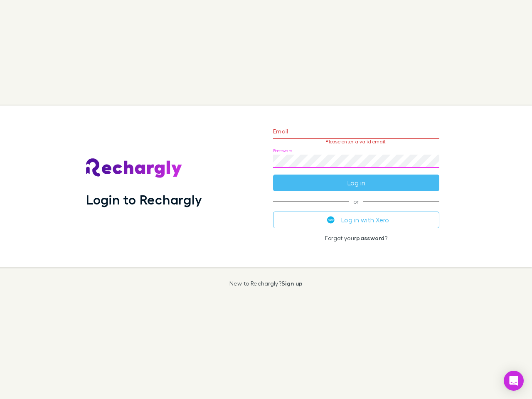 This screenshot has width=532, height=399. I want to click on div: Open Intercom Messenger, so click(514, 381).